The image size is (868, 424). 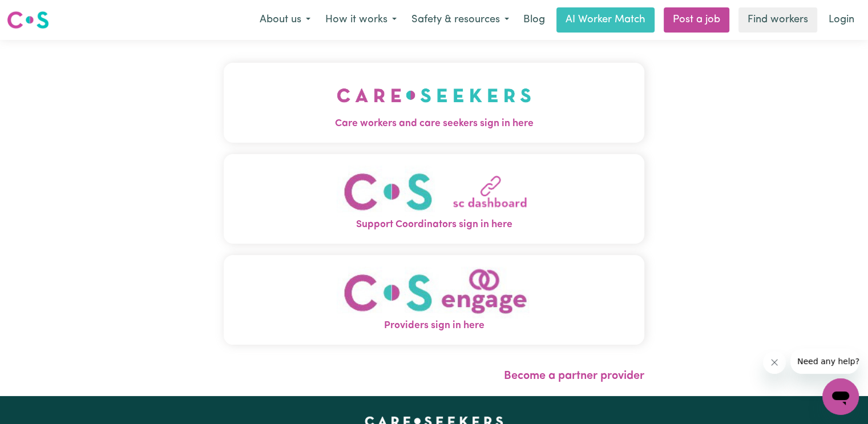 I want to click on a: Find workers, so click(x=778, y=20).